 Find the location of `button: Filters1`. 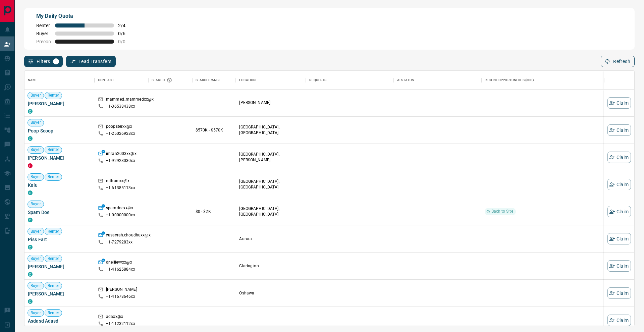

button: Filters1 is located at coordinates (43, 62).